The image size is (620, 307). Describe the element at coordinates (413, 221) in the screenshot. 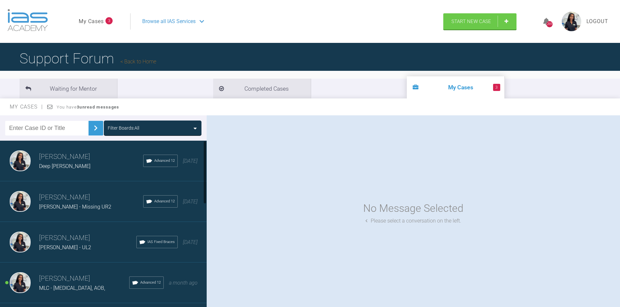

I see `div: Please select a conversation on the left.` at that location.